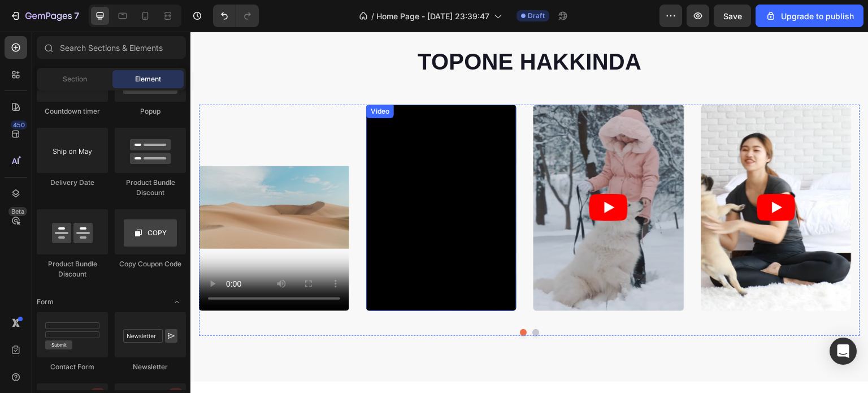 The width and height of the screenshot is (868, 393). What do you see at coordinates (74, 79) in the screenshot?
I see `span: Section` at bounding box center [74, 79].